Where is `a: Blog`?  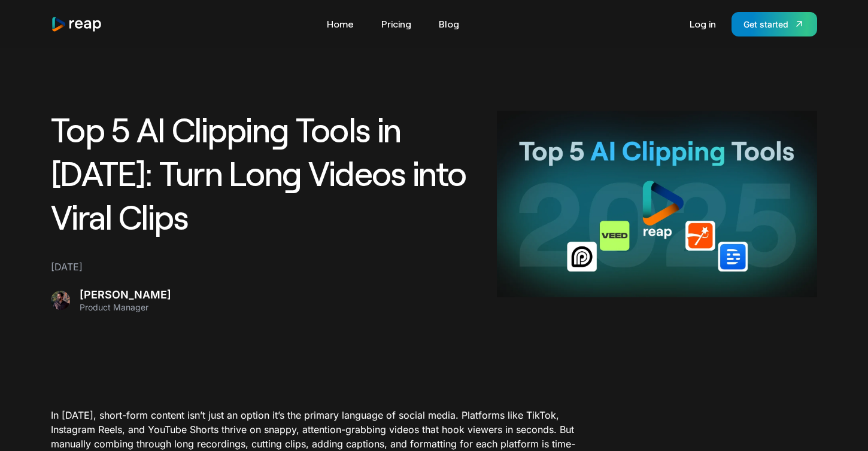 a: Blog is located at coordinates (449, 24).